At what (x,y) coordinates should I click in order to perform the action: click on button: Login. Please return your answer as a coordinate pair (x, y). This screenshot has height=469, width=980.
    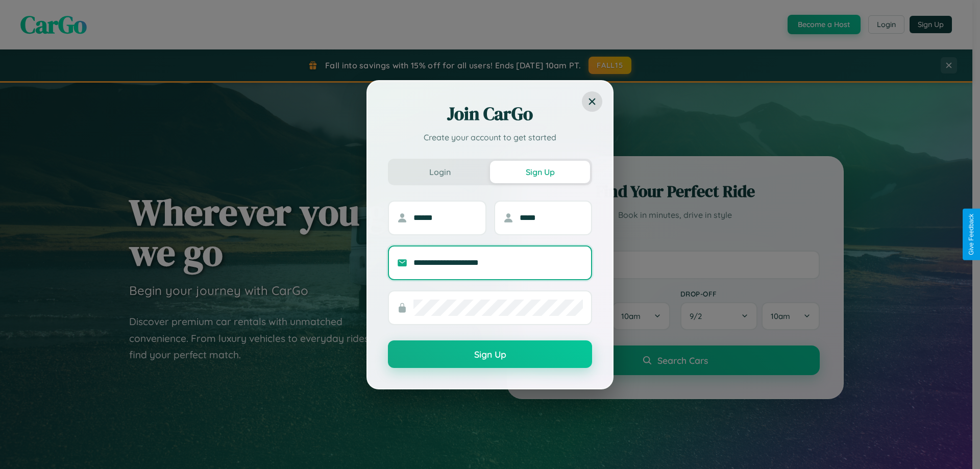
    Looking at the image, I should click on (440, 172).